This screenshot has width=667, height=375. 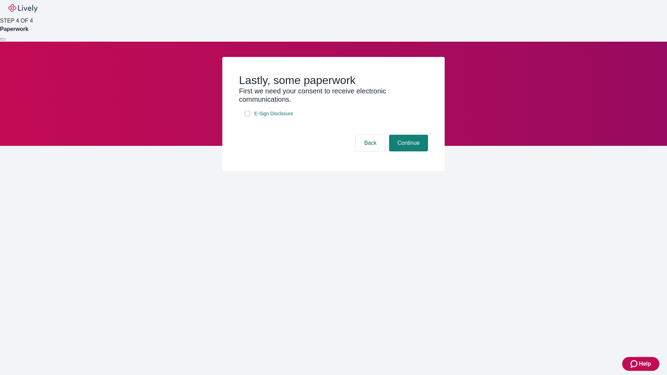 I want to click on button: Back, so click(x=371, y=143).